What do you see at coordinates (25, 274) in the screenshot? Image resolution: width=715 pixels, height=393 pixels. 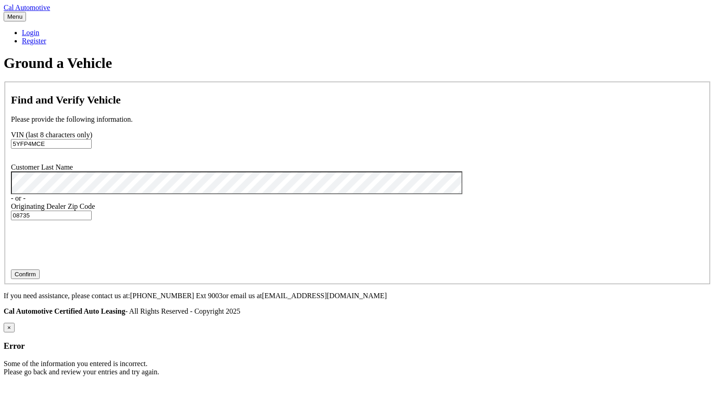 I see `button: Confirm` at bounding box center [25, 274].